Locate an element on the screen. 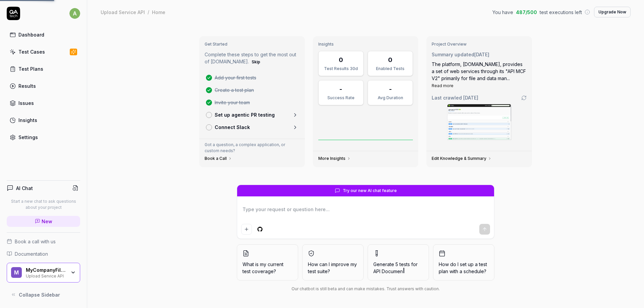 This screenshot has height=308, width=644. a: Book a call with us is located at coordinates (43, 241).